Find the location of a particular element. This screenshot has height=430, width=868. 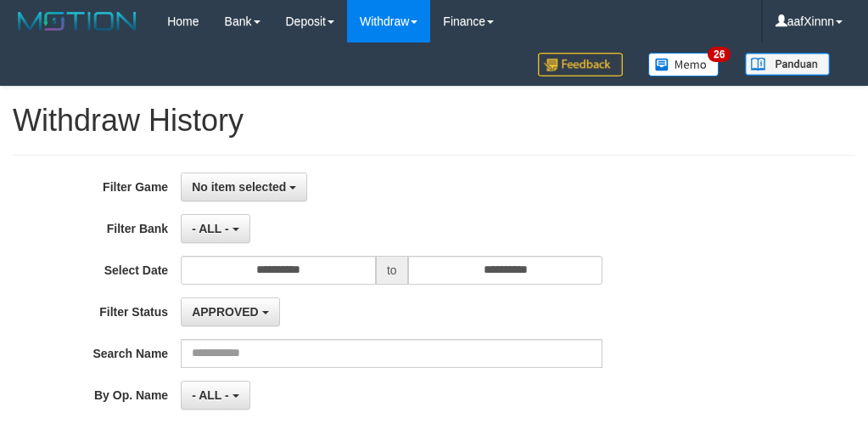

a: 26 is located at coordinates (684, 63).